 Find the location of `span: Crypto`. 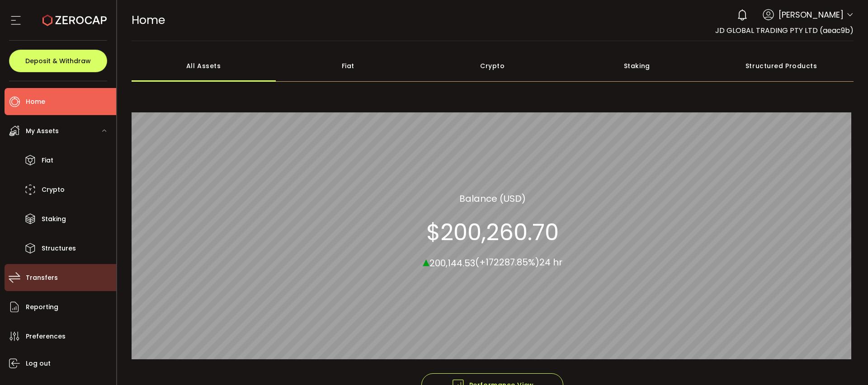

span: Crypto is located at coordinates (53, 190).